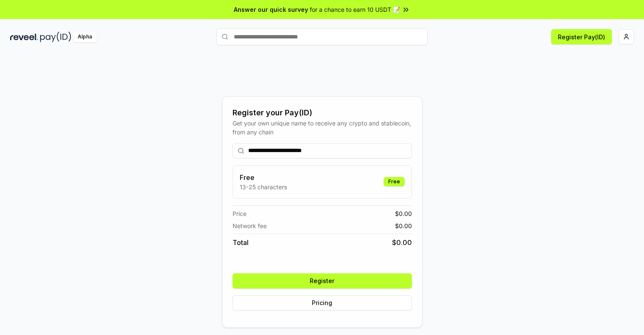  What do you see at coordinates (271, 10) in the screenshot?
I see `span: Answer our quick survey` at bounding box center [271, 10].